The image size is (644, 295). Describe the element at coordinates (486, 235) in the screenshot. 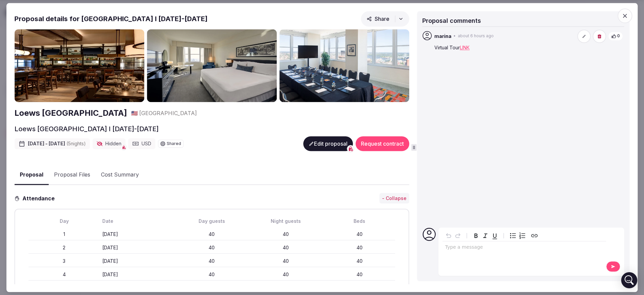

I see `button: Italic` at that location.